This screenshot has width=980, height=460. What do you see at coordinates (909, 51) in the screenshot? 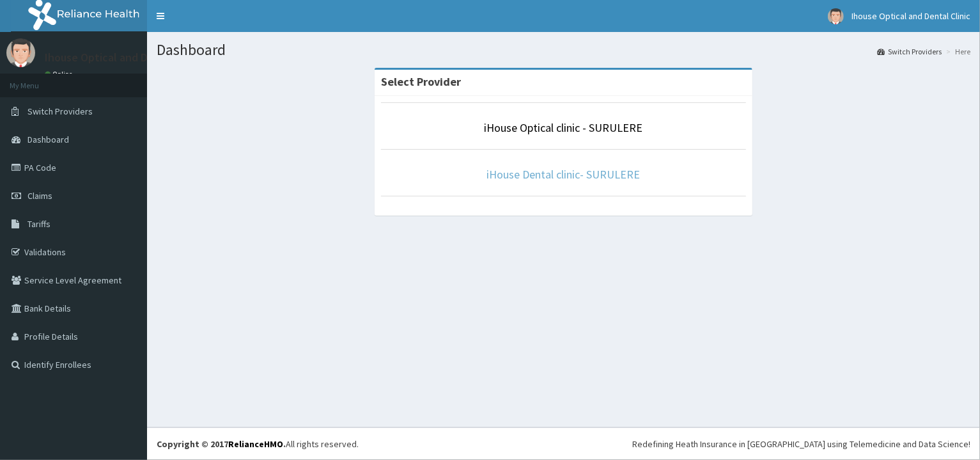
I see `a: Switch Providers` at bounding box center [909, 51].